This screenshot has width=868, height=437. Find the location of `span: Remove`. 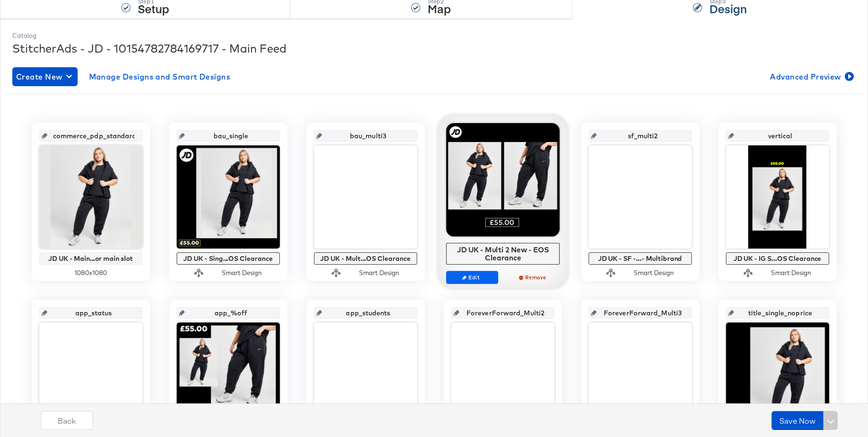

span: Remove is located at coordinates (533, 277).